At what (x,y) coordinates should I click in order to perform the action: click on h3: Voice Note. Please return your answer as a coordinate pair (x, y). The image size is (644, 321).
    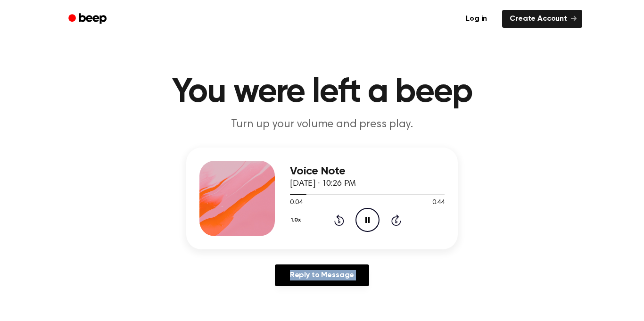
    Looking at the image, I should click on (367, 171).